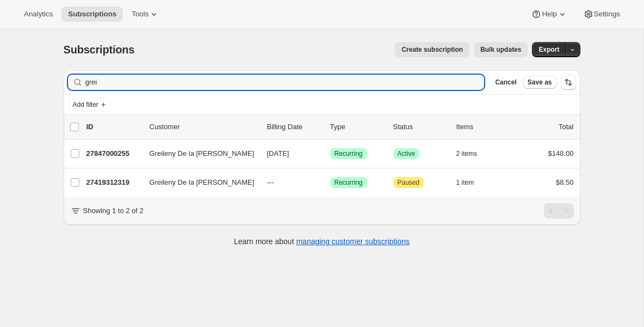 The width and height of the screenshot is (644, 327). Describe the element at coordinates (473, 154) in the screenshot. I see `button: 2 items` at that location.